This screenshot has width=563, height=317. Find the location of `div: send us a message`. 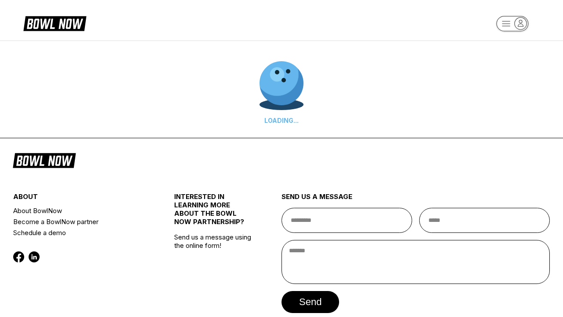

div: send us a message is located at coordinates (416, 200).